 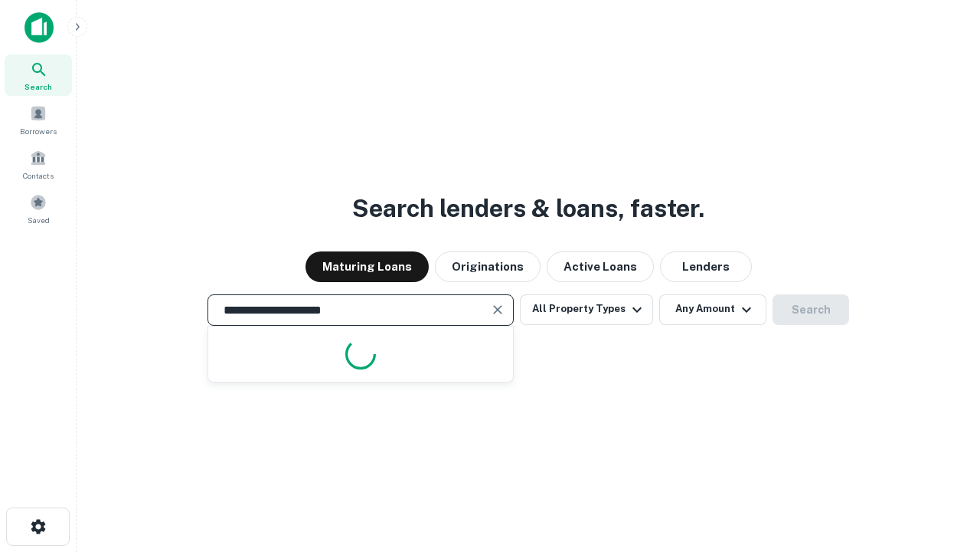 I want to click on button: All Property Types, so click(x=586, y=310).